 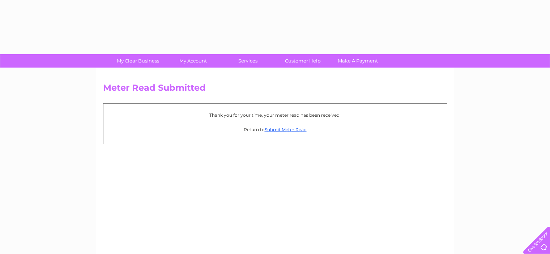 What do you see at coordinates (248, 61) in the screenshot?
I see `a: Services` at bounding box center [248, 61].